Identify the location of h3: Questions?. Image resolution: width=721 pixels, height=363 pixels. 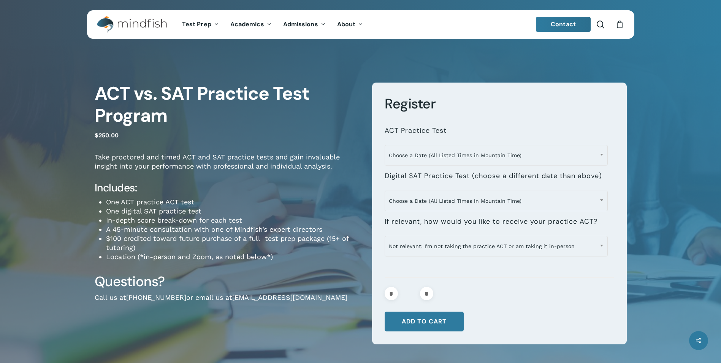
(228, 281).